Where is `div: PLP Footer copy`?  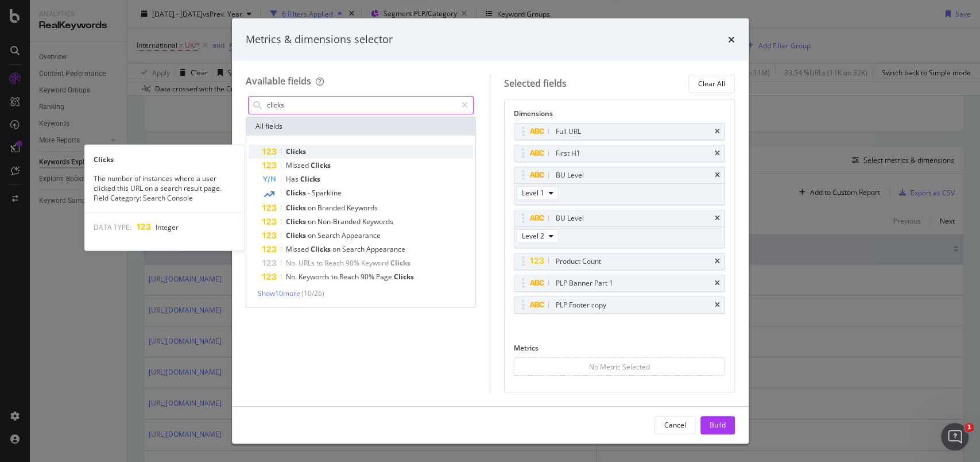
div: PLP Footer copy is located at coordinates (581, 305).